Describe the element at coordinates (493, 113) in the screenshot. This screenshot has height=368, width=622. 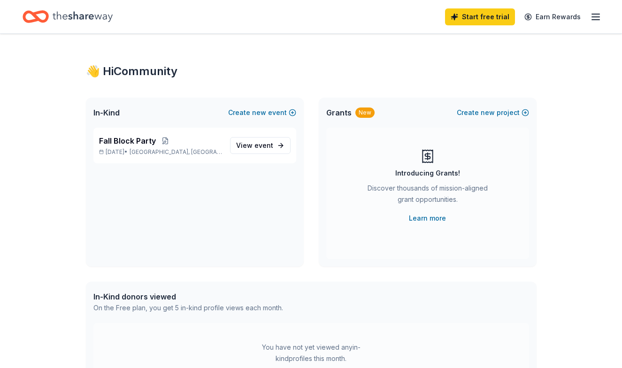
I see `button: Createnewproject` at that location.